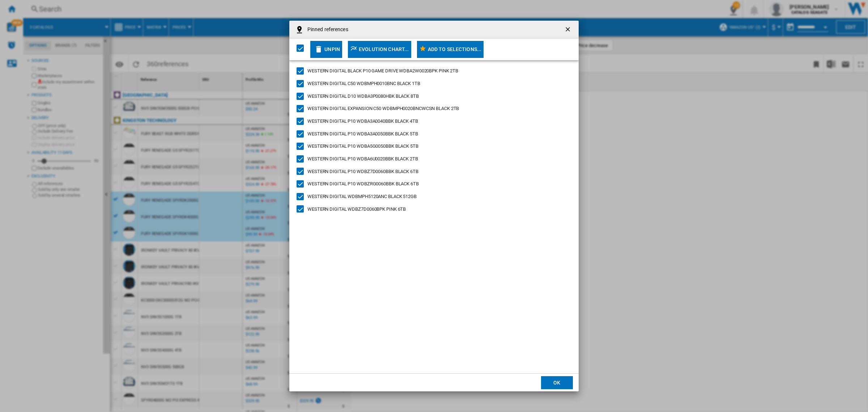  What do you see at coordinates (434, 206) in the screenshot?
I see `md-dialog: Pinned references ...` at bounding box center [434, 206].